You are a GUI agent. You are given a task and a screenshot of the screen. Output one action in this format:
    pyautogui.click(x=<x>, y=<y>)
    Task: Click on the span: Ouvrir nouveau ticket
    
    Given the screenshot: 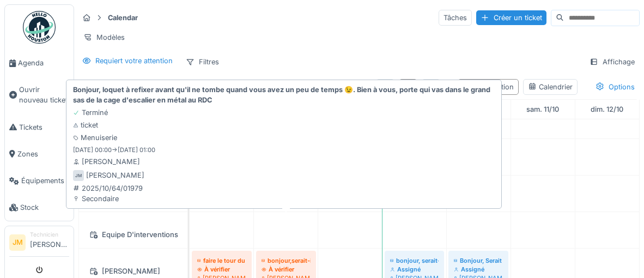 What is the action you would take?
    pyautogui.click(x=44, y=95)
    